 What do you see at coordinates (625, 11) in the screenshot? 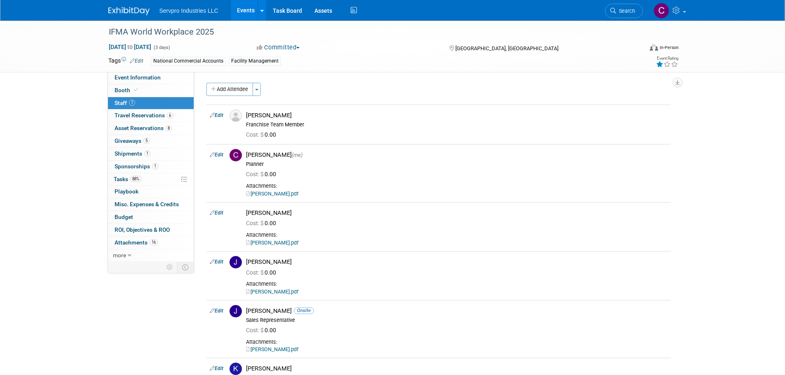
I see `span: Search` at bounding box center [625, 11].